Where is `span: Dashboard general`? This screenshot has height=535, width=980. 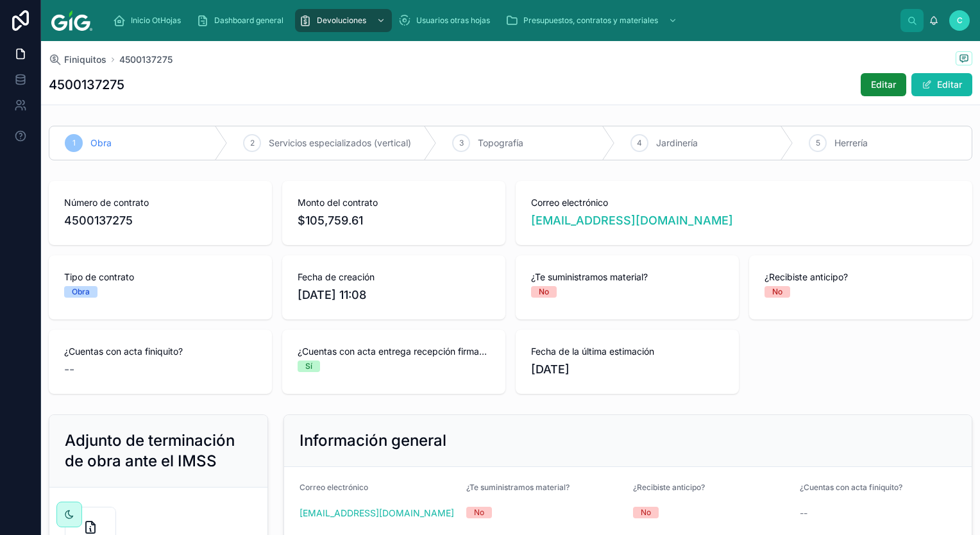
span: Dashboard general is located at coordinates (249, 20).